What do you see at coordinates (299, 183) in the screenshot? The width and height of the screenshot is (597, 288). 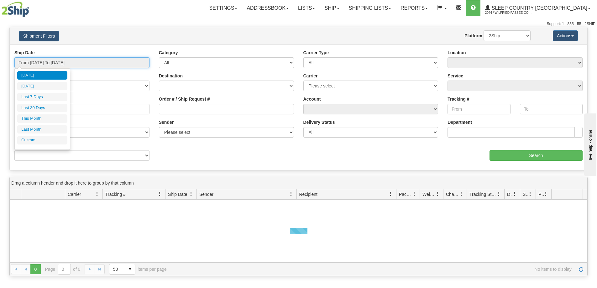 I see `div: grid grouping header` at bounding box center [299, 183].